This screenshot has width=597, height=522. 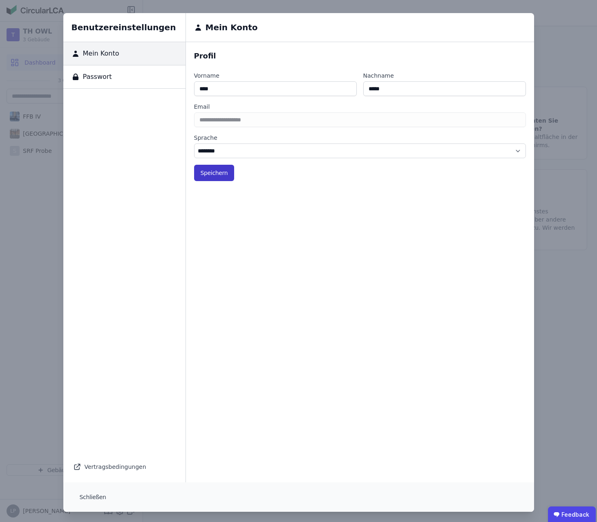 I want to click on h6: Mein Konto, so click(x=230, y=27).